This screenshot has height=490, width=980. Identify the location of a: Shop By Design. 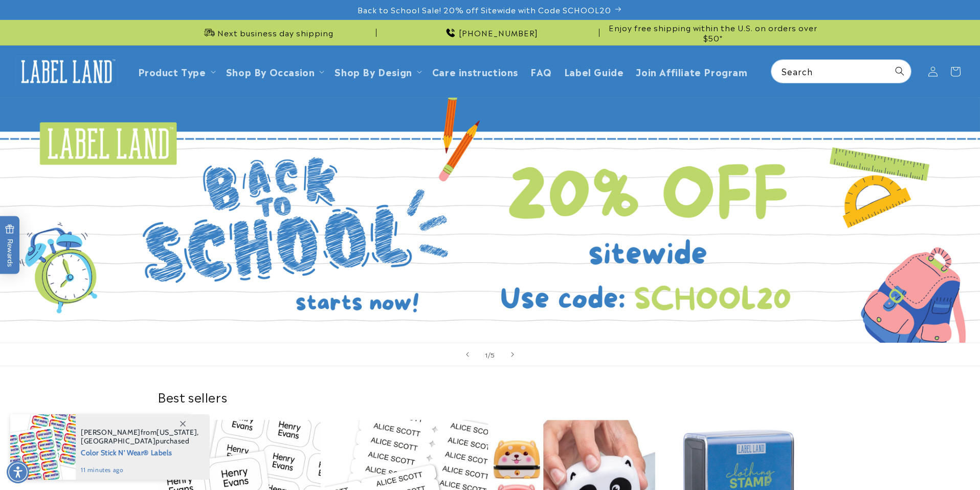
(373, 71).